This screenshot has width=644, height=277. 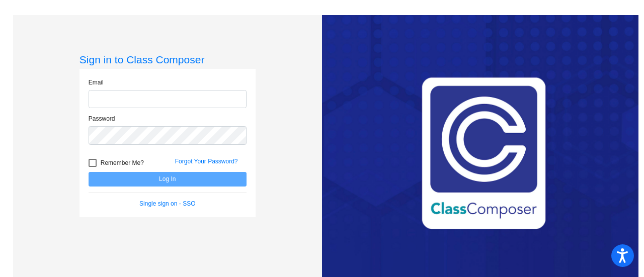 I want to click on a: Forgot Your Password?, so click(x=207, y=161).